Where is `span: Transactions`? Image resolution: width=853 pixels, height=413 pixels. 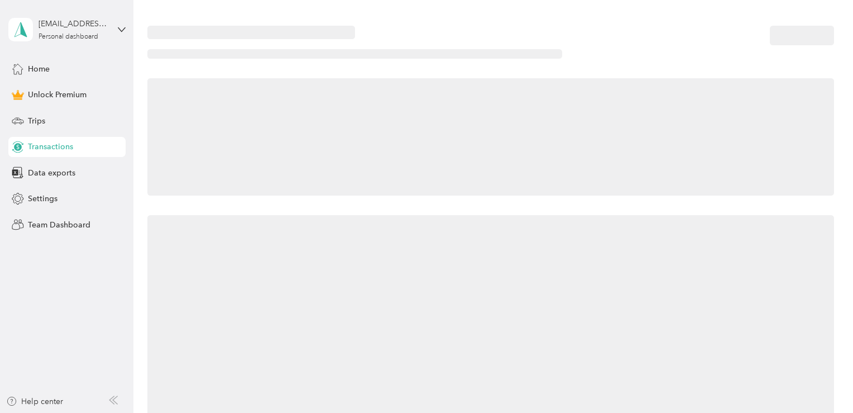
span: Transactions is located at coordinates (50, 146).